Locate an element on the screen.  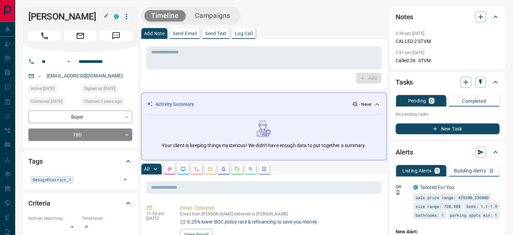
span: Call is located at coordinates (45, 36).